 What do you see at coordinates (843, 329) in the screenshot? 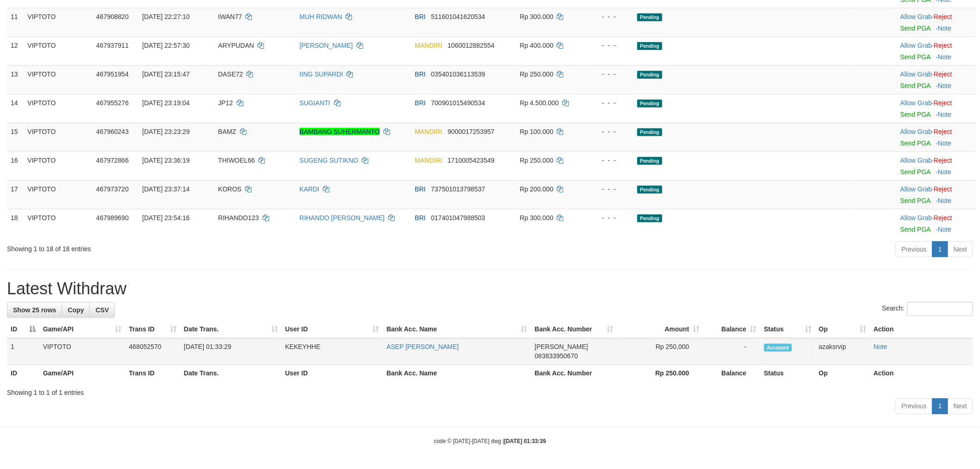
I see `th: Op: activate to sort column ascending` at bounding box center [843, 329].